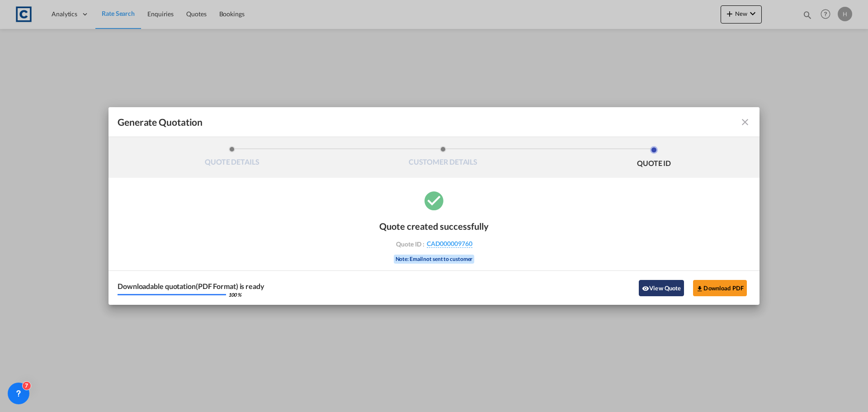 The image size is (868, 412). What do you see at coordinates (661, 288) in the screenshot?
I see `button: icon-eyeView Quote` at bounding box center [661, 288].